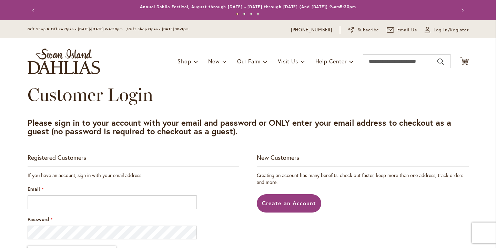  I want to click on button: Previous, so click(34, 10).